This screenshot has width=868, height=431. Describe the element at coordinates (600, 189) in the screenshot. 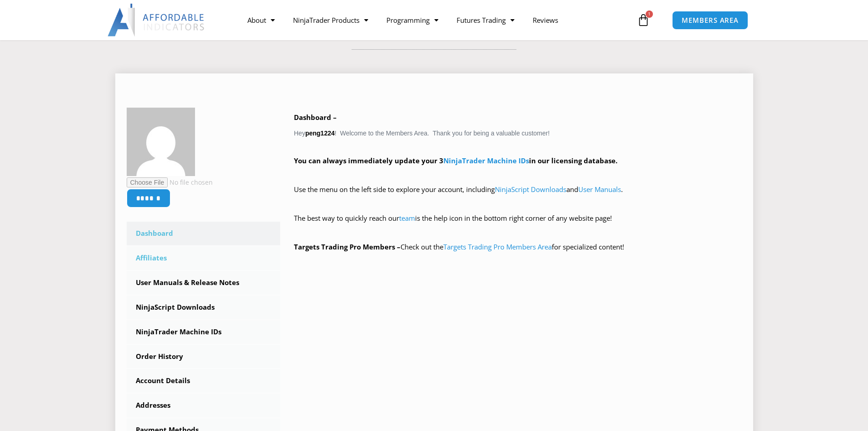

I see `a: User Manuals` at that location.